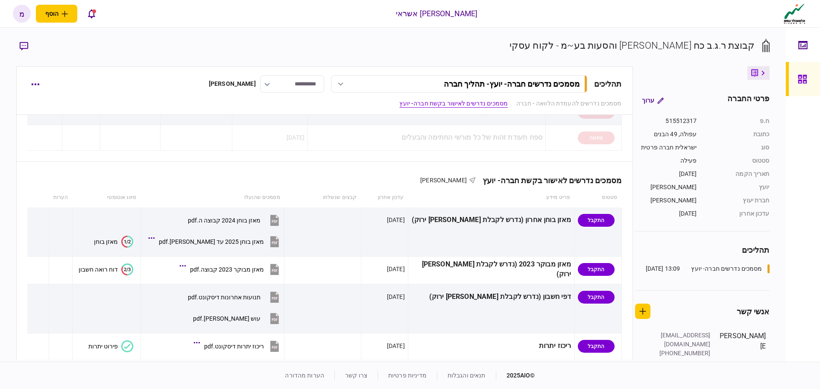 The height and width of the screenshot is (389, 820). I want to click on button: 1/2מאזן בוחן, so click(114, 242).